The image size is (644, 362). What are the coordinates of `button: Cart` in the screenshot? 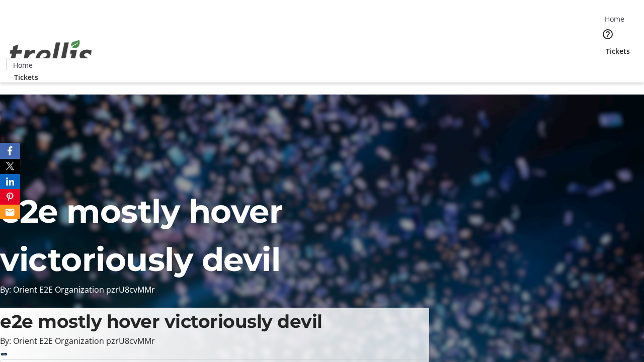 It's located at (608, 66).